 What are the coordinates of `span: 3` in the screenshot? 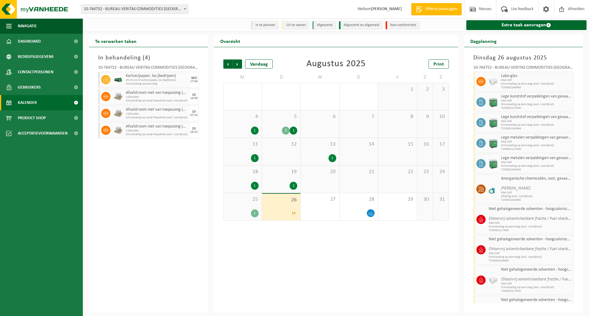 It's located at (441, 90).